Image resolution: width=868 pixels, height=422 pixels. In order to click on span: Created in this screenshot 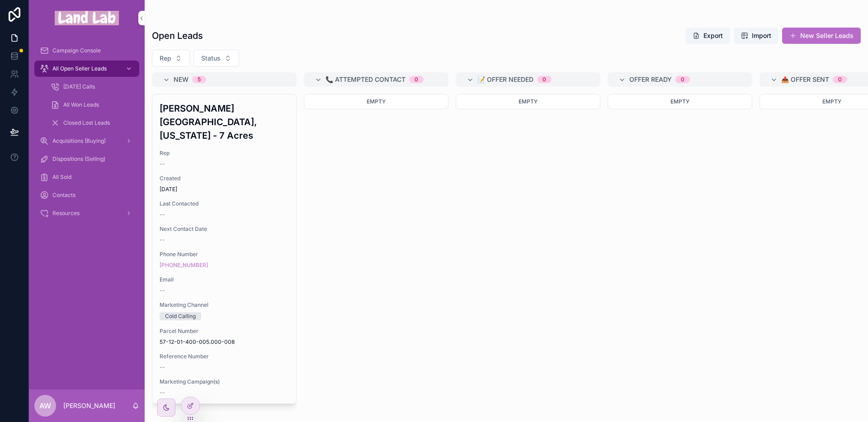, I will do `click(224, 178)`.